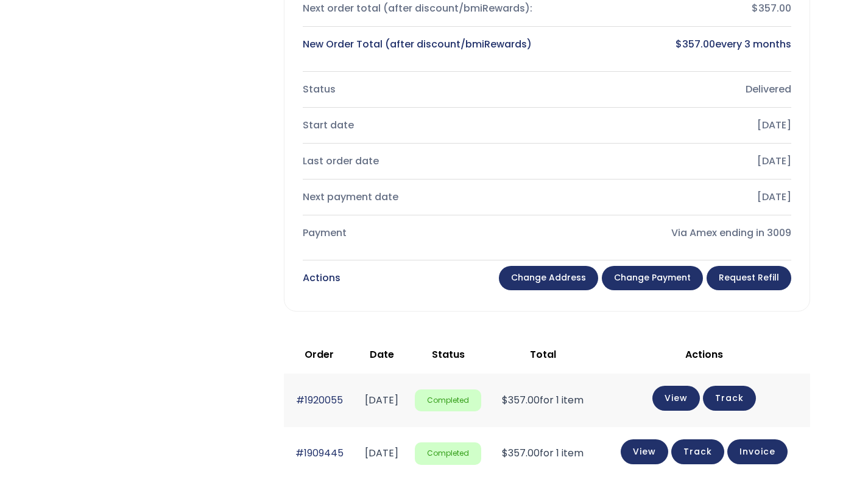 The height and width of the screenshot is (502, 868). Describe the element at coordinates (420, 89) in the screenshot. I see `div: Status` at that location.